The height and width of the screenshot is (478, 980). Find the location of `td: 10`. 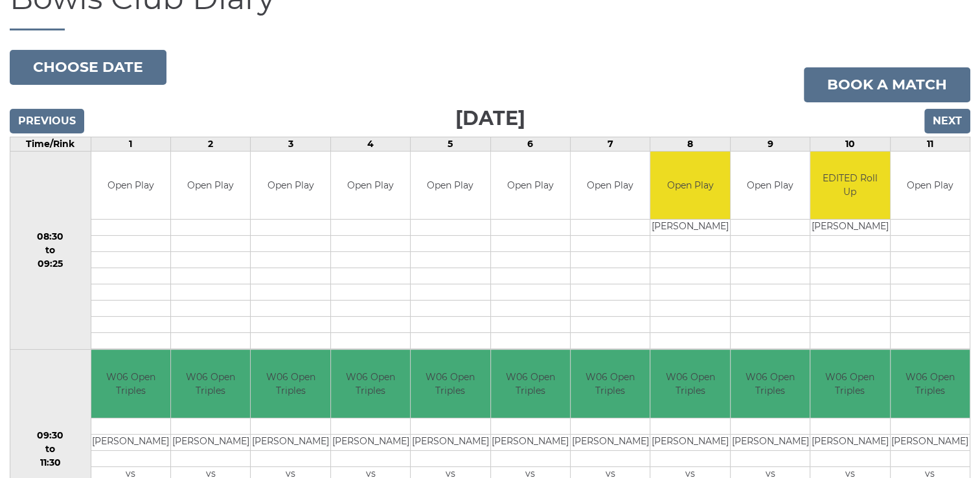

td: 10 is located at coordinates (850, 144).